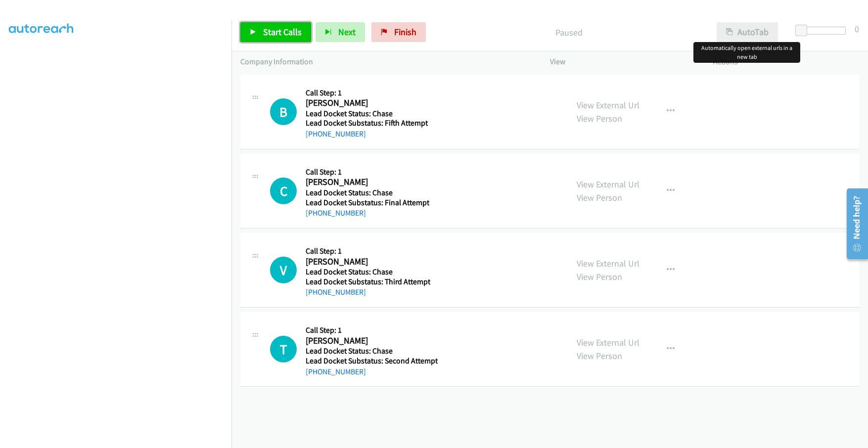 The width and height of the screenshot is (868, 448). What do you see at coordinates (622, 62) in the screenshot?
I see `p: View` at bounding box center [622, 62].